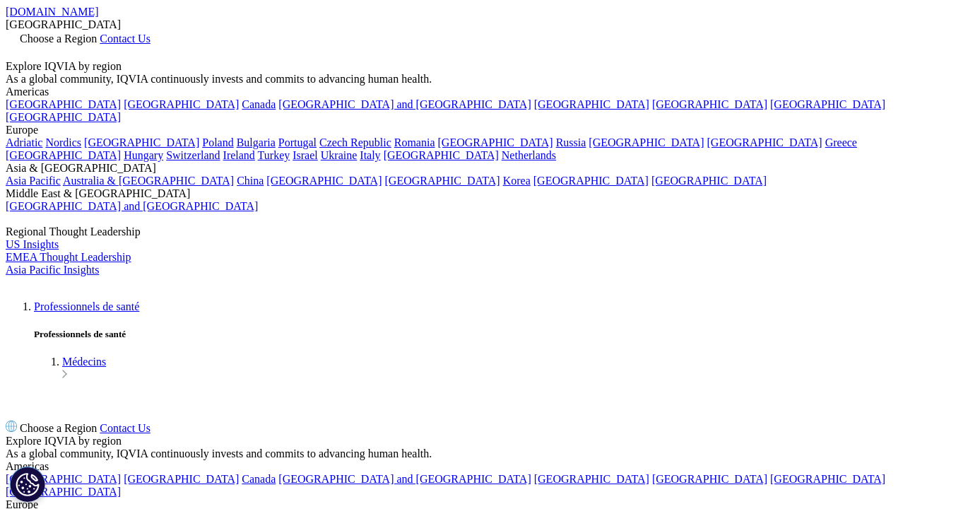  I want to click on span: Asia Pacific Insights, so click(52, 269).